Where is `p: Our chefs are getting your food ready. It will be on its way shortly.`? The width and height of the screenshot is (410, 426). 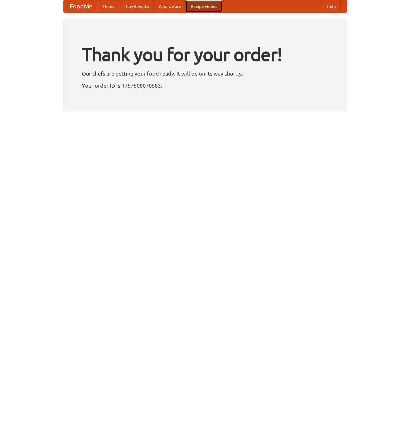
p: Our chefs are getting your food ready. It will be on its way shortly. is located at coordinates (205, 74).